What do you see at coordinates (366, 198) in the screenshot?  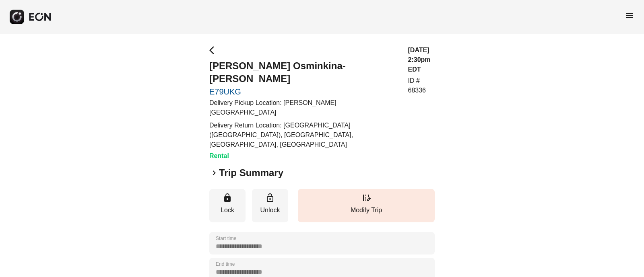 I see `span: edit_road` at bounding box center [366, 198].